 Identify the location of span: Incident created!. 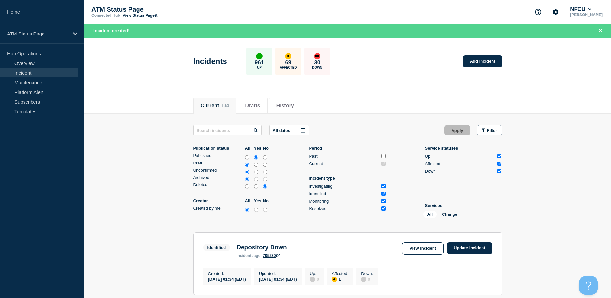
(111, 31).